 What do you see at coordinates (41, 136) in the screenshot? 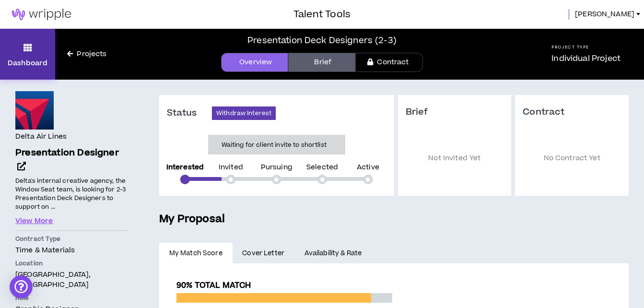
I see `h4: Delta Air Lines` at bounding box center [41, 136].